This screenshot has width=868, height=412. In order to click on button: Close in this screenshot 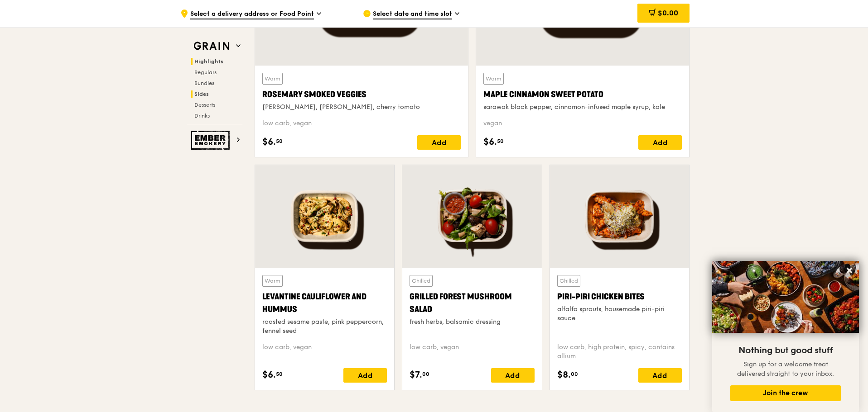, I will do `click(849, 271)`.